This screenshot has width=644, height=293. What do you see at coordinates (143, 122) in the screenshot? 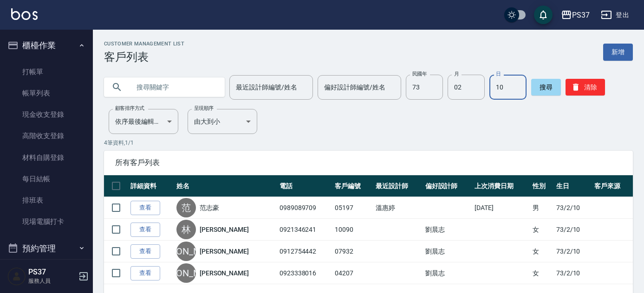
I see `div: 依序最後編輯時間` at bounding box center [143, 122].